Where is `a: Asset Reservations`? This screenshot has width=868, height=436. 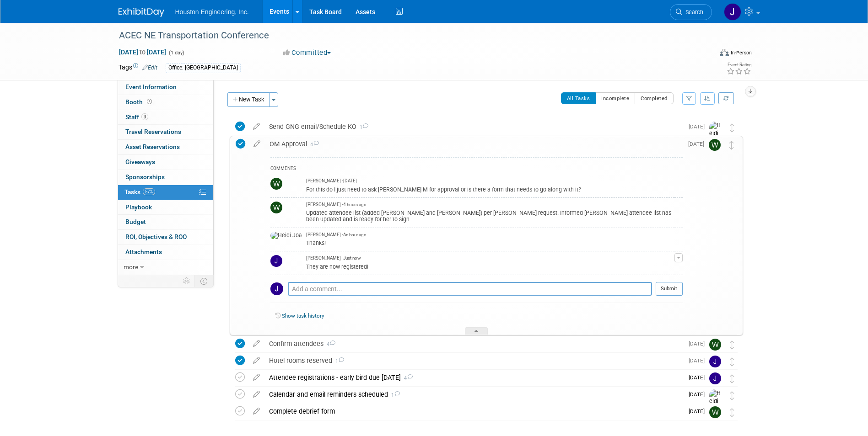 a: Asset Reservations is located at coordinates (166, 147).